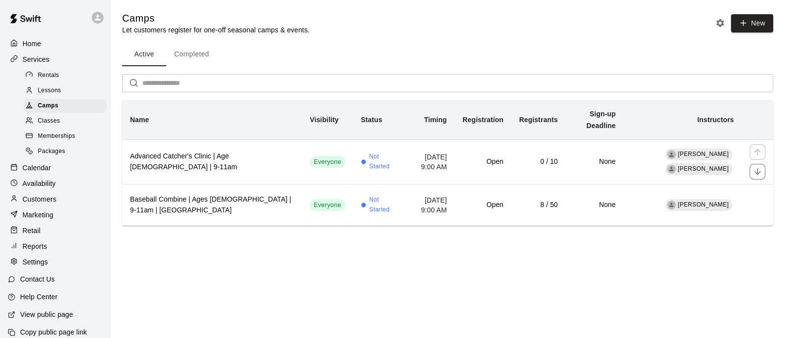  What do you see at coordinates (538, 162) in the screenshot?
I see `h6: 0 / 10` at bounding box center [538, 162].